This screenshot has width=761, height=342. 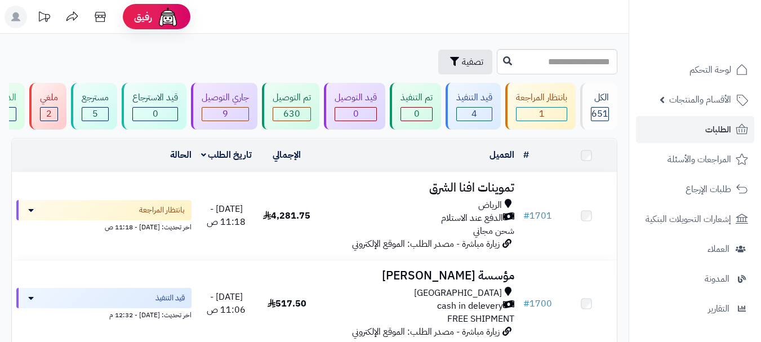 I want to click on span: 651, so click(x=600, y=114).